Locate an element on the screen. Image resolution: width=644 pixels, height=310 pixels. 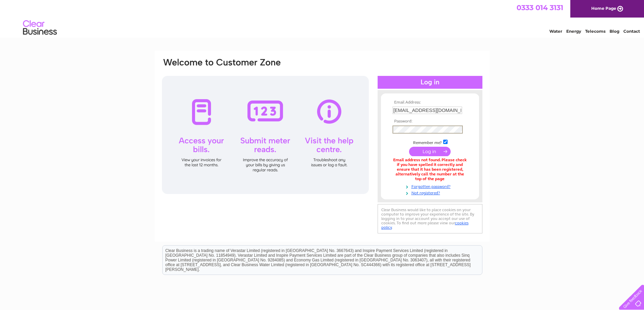
a: Telecoms is located at coordinates (595, 31).